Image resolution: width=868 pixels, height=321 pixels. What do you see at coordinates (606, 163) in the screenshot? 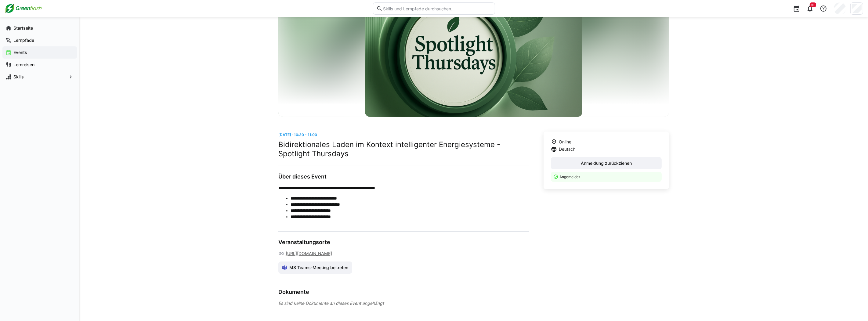
I see `span: Anmeldung zurückziehen` at bounding box center [606, 163].